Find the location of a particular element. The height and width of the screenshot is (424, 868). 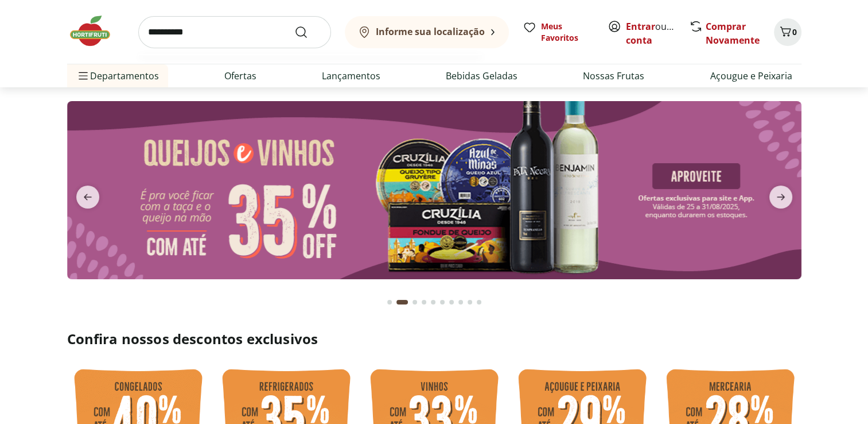

a: Meus Favoritos is located at coordinates (559, 32).